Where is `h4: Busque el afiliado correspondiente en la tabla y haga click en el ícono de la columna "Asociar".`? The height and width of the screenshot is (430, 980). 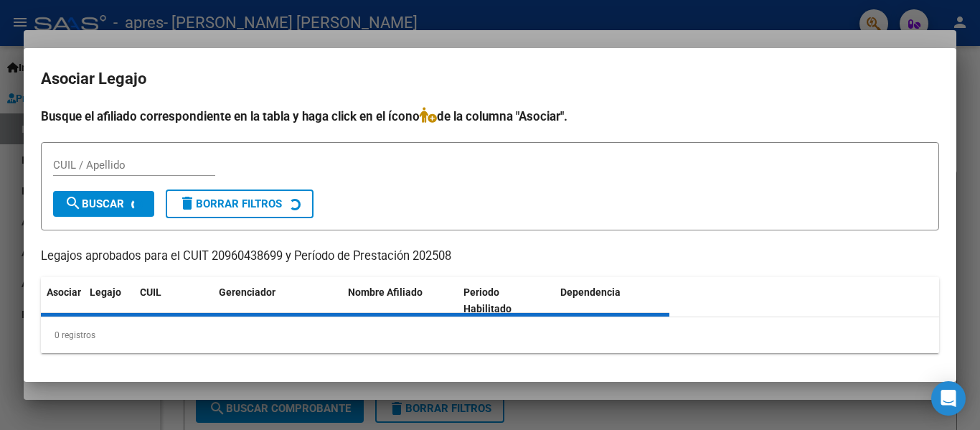
h4: Busque el afiliado correspondiente en la tabla y haga click en el ícono de la columna "Asociar". is located at coordinates (490, 116).